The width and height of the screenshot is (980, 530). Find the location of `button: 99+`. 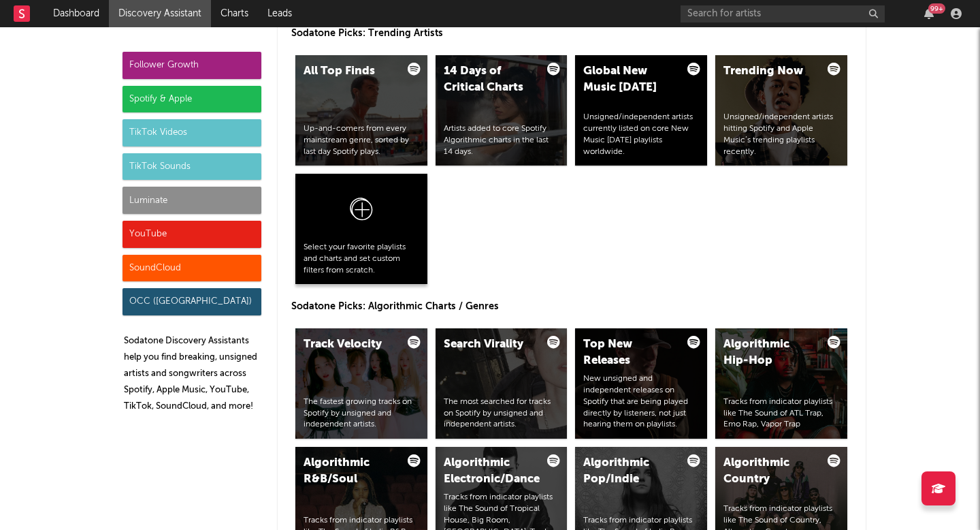

button: 99+ is located at coordinates (929, 14).